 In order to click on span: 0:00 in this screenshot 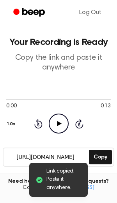, I will do `click(11, 106)`.